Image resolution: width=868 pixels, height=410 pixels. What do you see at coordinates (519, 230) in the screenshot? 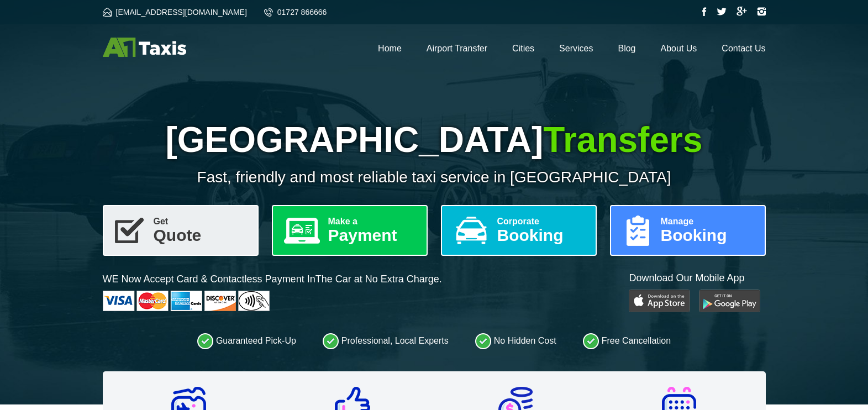
I see `a: CorporateBooking` at bounding box center [519, 230].